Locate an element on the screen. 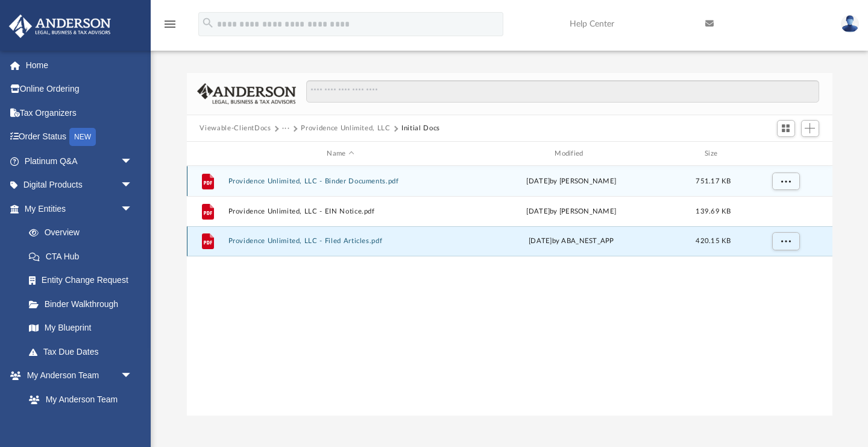 Image resolution: width=868 pixels, height=447 pixels. div: Name is located at coordinates (340, 154).